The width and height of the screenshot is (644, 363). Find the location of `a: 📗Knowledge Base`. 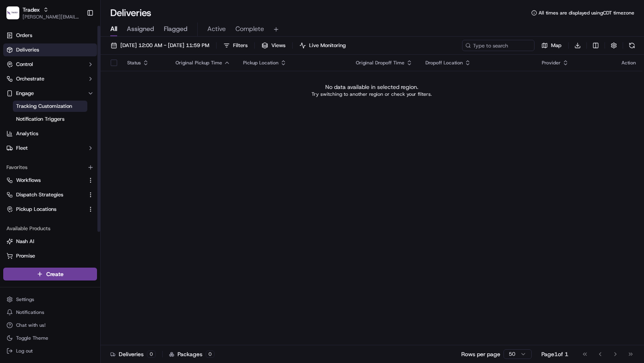

a: 📗Knowledge Base is located at coordinates (35, 184).